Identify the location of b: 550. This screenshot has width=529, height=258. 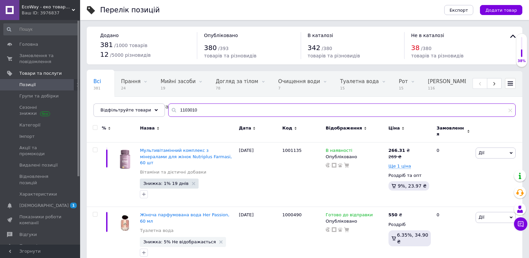
(392, 214).